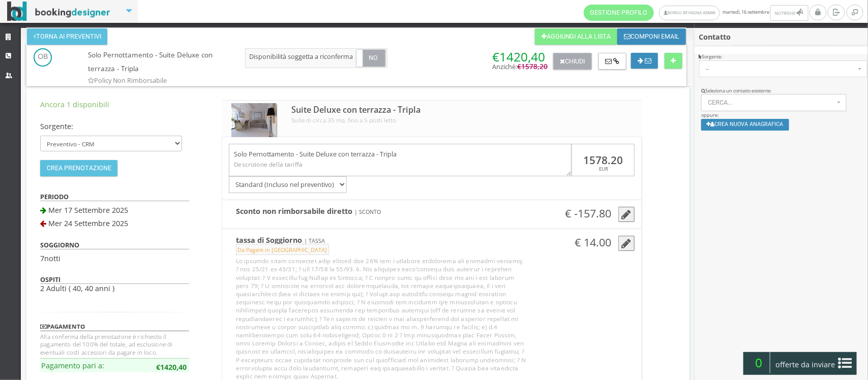 The image size is (868, 380). I want to click on button: Notifiche, so click(789, 13).